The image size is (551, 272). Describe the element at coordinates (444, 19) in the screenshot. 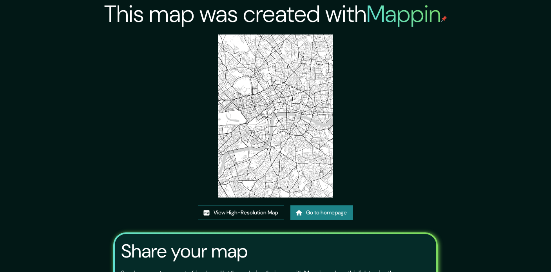

I see `img: mappin-pin` at that location.